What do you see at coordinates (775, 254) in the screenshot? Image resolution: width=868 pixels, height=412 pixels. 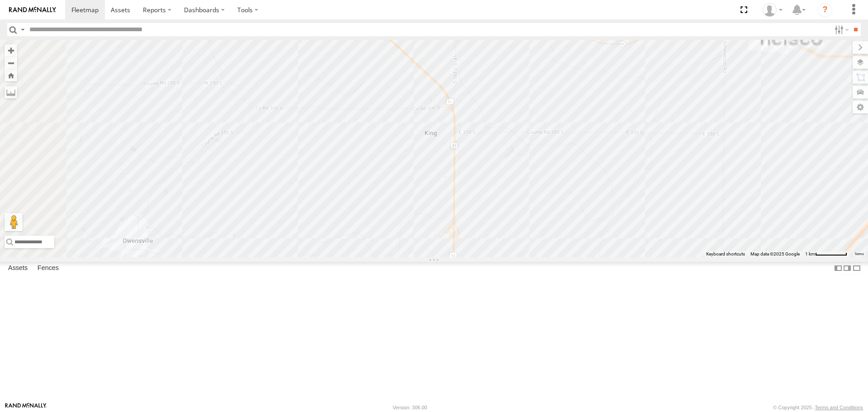 I see `span: Map data ©2025 Google` at bounding box center [775, 254].